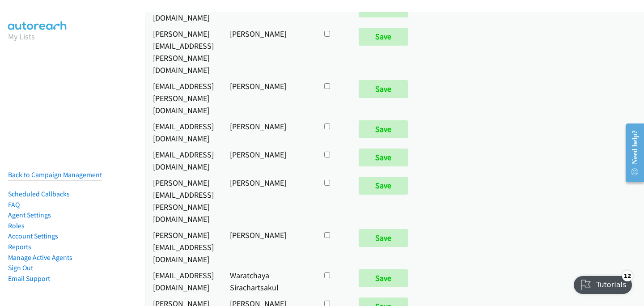 This screenshot has width=644, height=306. I want to click on a: Scheduled Callbacks, so click(39, 194).